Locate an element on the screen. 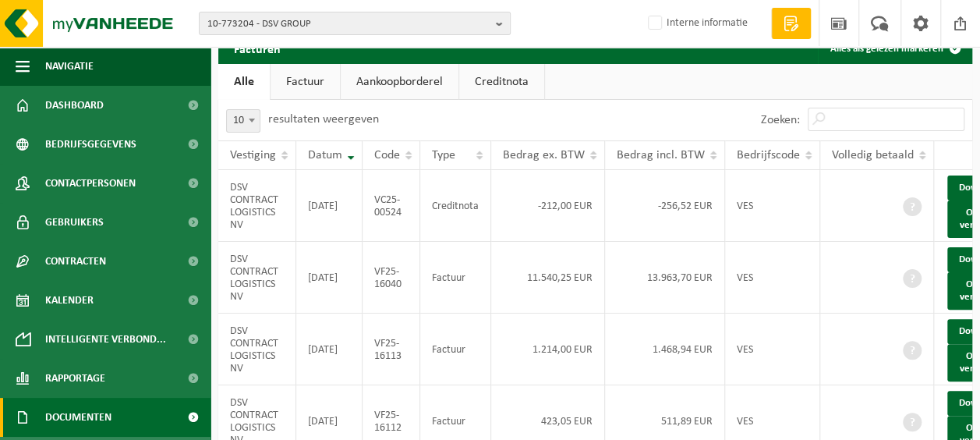 This screenshot has height=440, width=980. span: Type is located at coordinates (443, 156).